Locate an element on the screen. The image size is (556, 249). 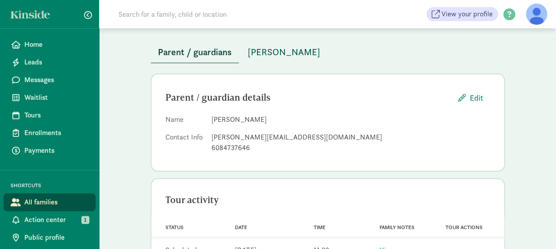
div: Chat Widget is located at coordinates (534, 228).